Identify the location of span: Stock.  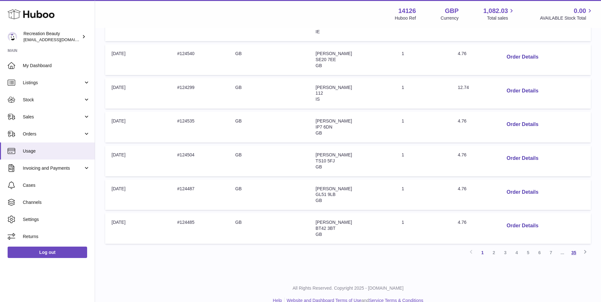
(53, 100).